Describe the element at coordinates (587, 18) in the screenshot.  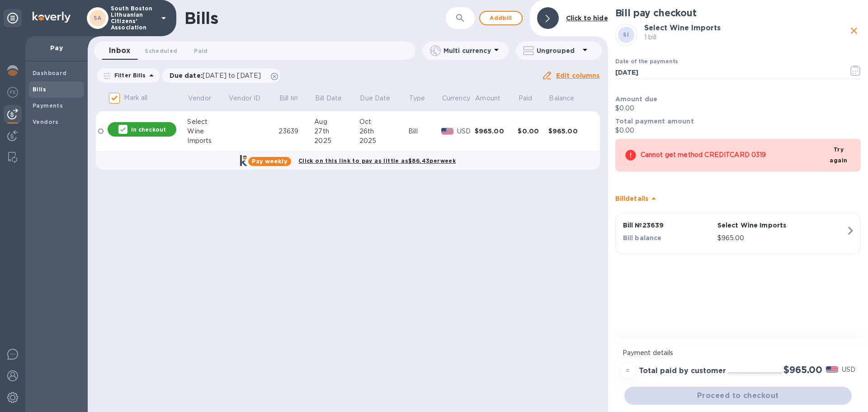
I see `b: Click to hide` at that location.